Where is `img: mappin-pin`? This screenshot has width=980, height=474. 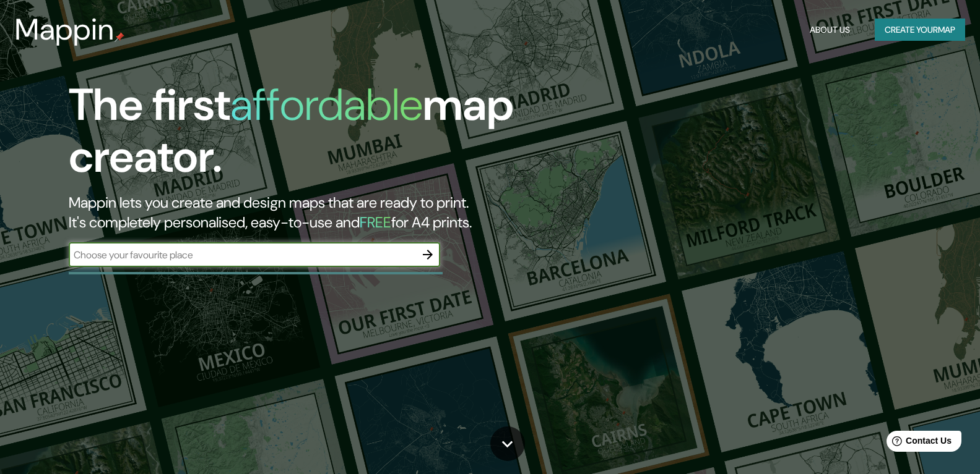
img: mappin-pin is located at coordinates (119, 37).